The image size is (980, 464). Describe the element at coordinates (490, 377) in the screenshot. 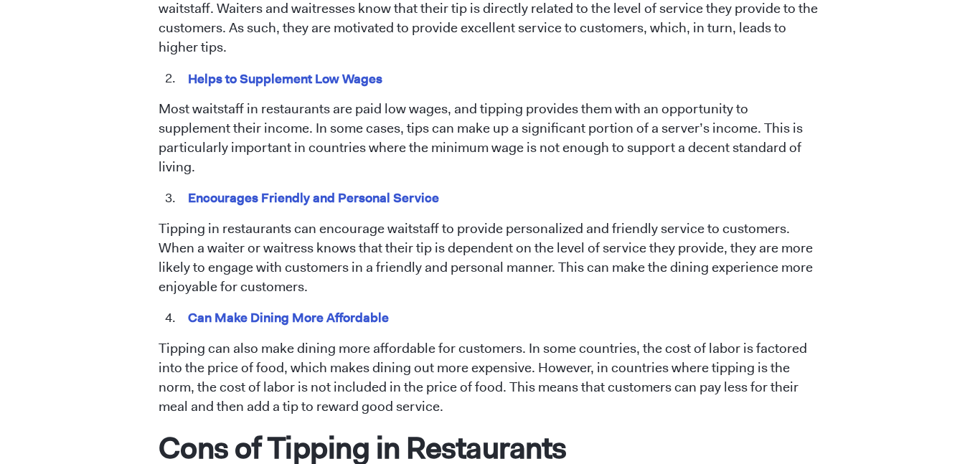

I see `p: Tipping can also make dining more affordable for customers. In some countries, the cost of labor ...` at that location.